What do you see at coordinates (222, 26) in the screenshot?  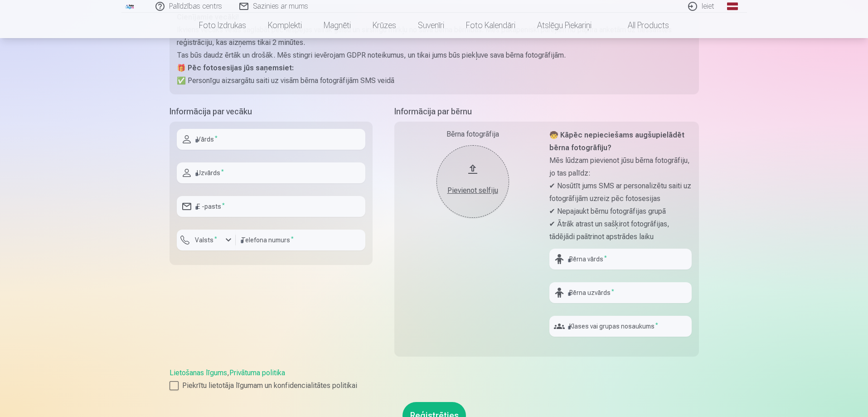 I see `a: Foto izdrukas` at bounding box center [222, 26].